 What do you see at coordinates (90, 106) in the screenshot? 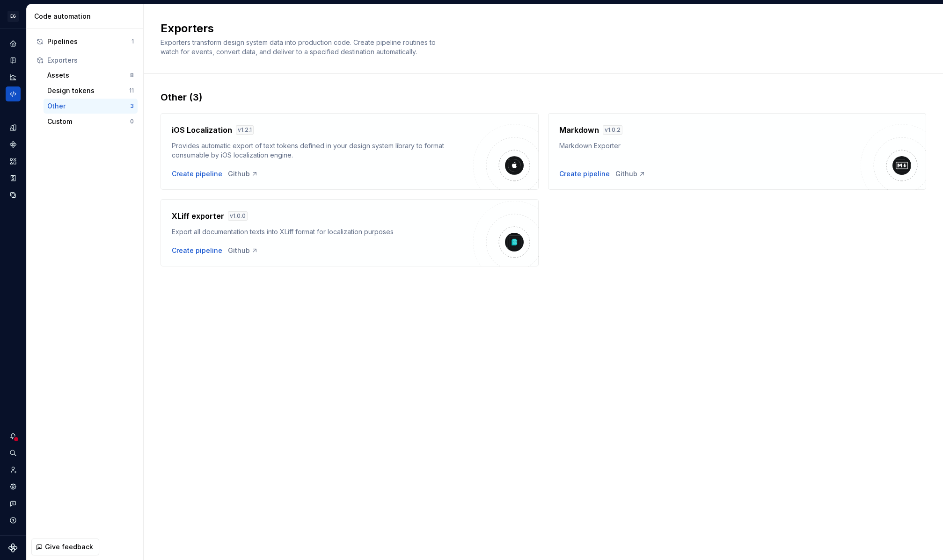
I see `a: Other3` at bounding box center [90, 106].